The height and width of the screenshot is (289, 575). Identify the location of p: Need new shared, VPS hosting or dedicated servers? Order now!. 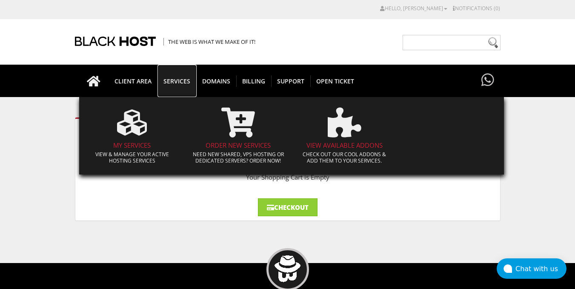
(238, 157).